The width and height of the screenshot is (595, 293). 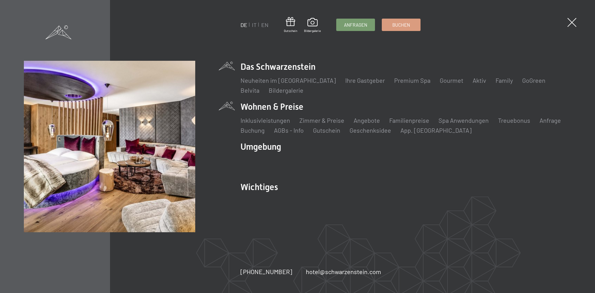 What do you see at coordinates (366, 120) in the screenshot?
I see `a: Angebote` at bounding box center [366, 120].